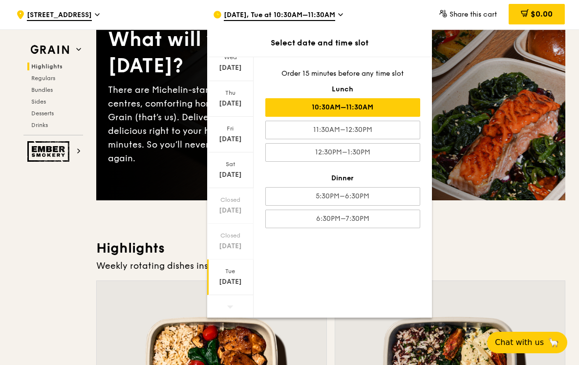 The height and width of the screenshot is (365, 579). I want to click on span: Share this cart, so click(473, 14).